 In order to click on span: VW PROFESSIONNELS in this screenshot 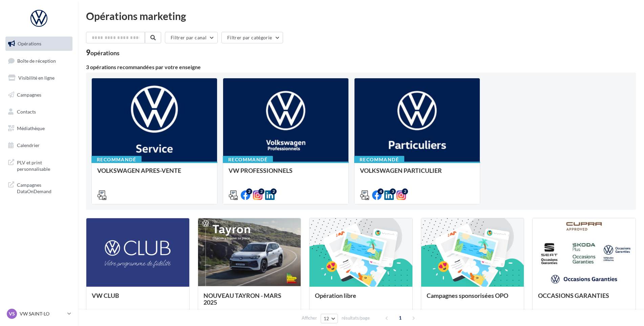, I will do `click(261, 170)`.